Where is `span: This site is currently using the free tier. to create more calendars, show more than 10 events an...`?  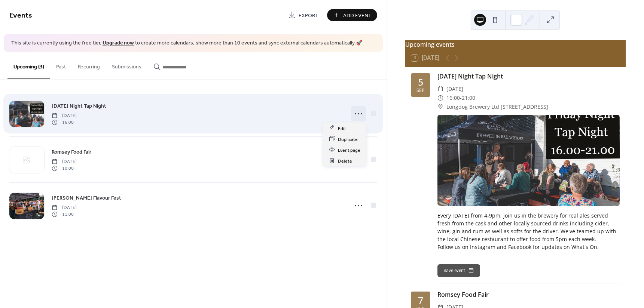 span: This site is currently using the free tier. to create more calendars, show more than 10 events an... is located at coordinates (187, 44).